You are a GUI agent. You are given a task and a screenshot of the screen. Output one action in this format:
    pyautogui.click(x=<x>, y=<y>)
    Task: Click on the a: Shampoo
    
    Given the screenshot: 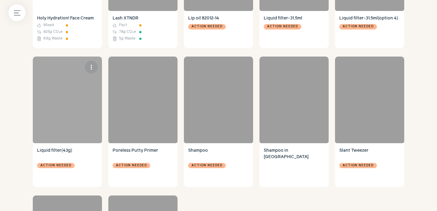 What is the action you would take?
    pyautogui.click(x=219, y=100)
    